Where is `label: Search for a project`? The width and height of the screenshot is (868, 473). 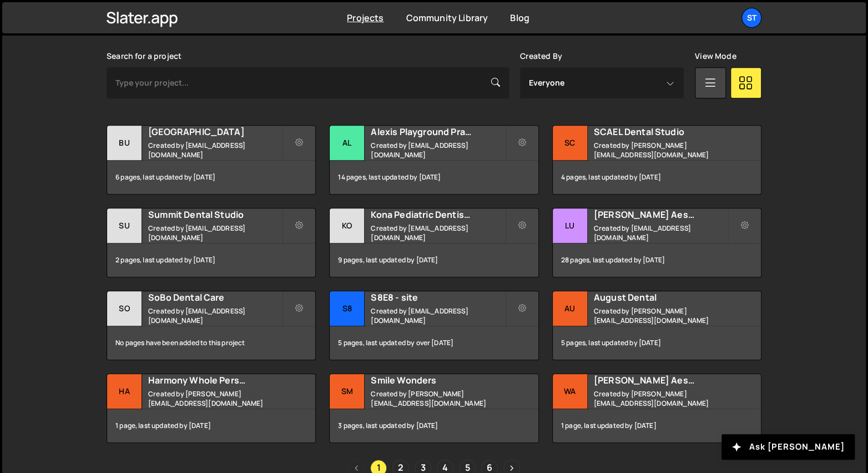
label: Search for a project is located at coordinates (144, 56).